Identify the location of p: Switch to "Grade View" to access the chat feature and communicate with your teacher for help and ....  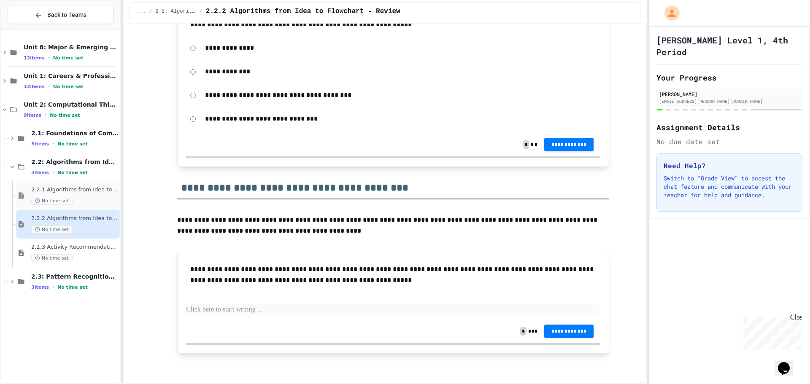
(730, 187).